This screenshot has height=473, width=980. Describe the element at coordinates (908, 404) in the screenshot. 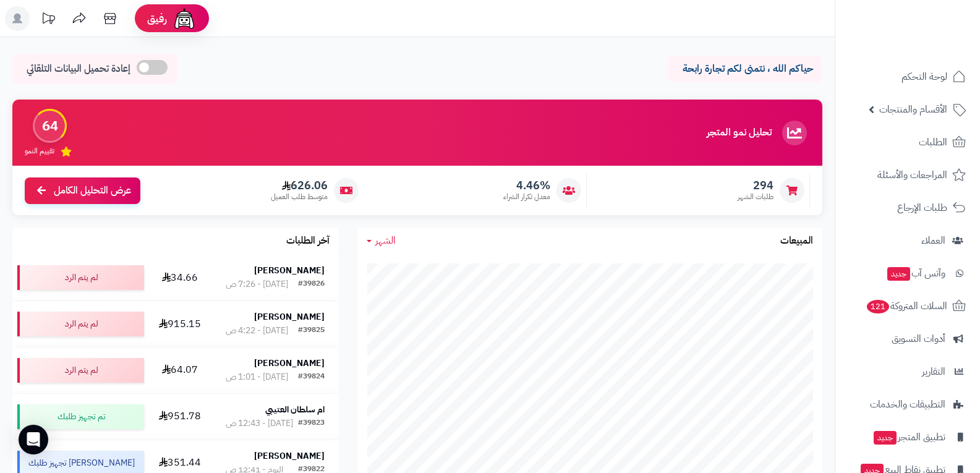

I see `a: التطبيقات والخدمات` at that location.